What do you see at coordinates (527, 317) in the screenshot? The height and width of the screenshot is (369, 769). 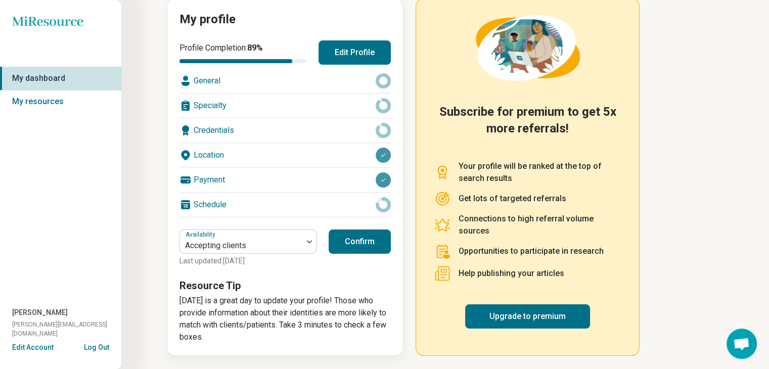 I see `a: Upgrade to premium` at bounding box center [527, 317].